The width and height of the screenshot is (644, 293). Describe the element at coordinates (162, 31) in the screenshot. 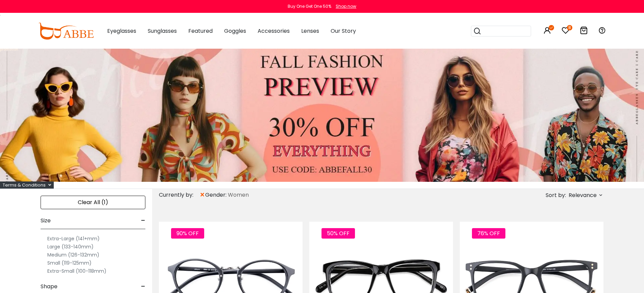

I see `span: Sunglasses` at that location.